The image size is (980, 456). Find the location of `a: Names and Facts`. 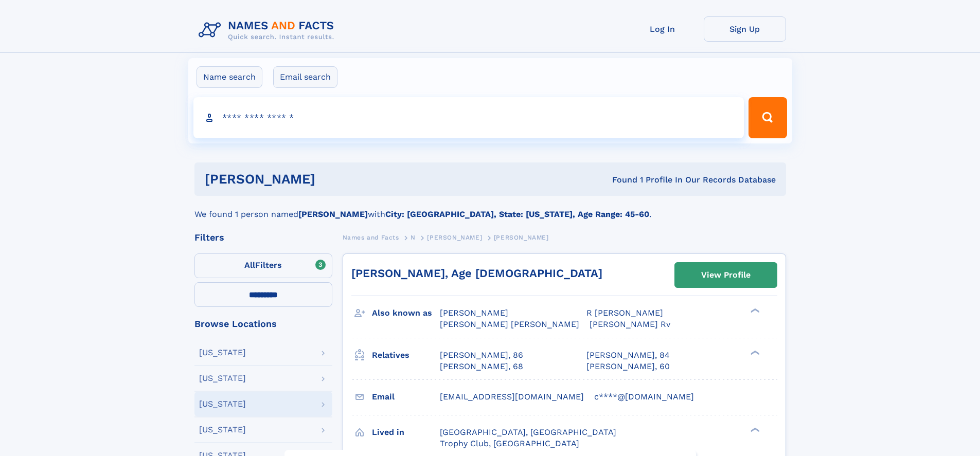

a: Names and Facts is located at coordinates (371, 237).